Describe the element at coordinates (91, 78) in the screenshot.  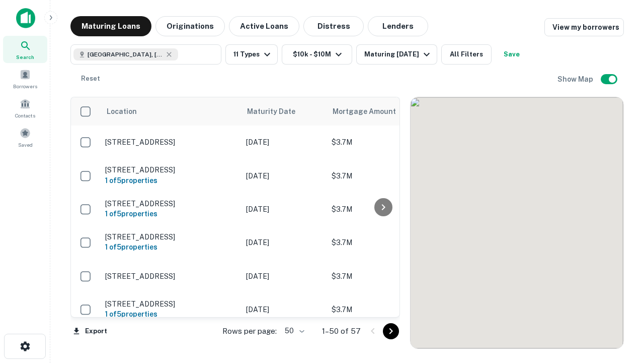
I see `button: Reset` at that location.